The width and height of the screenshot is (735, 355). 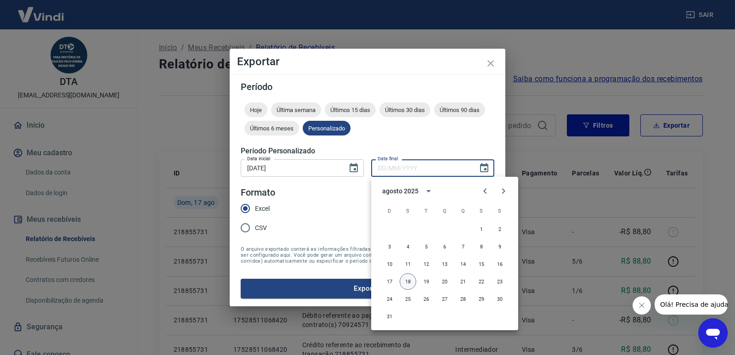 What do you see at coordinates (500, 299) in the screenshot?
I see `button: 30` at bounding box center [500, 299].